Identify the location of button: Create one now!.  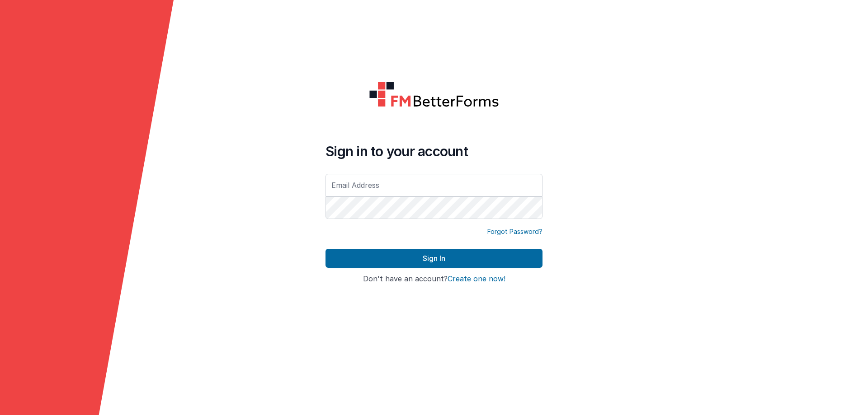
(476, 279).